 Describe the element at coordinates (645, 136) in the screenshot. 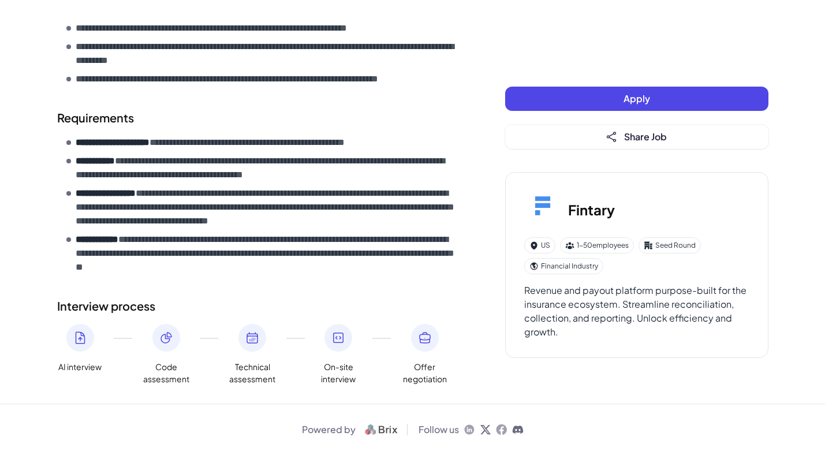

I see `span: Share Job` at that location.